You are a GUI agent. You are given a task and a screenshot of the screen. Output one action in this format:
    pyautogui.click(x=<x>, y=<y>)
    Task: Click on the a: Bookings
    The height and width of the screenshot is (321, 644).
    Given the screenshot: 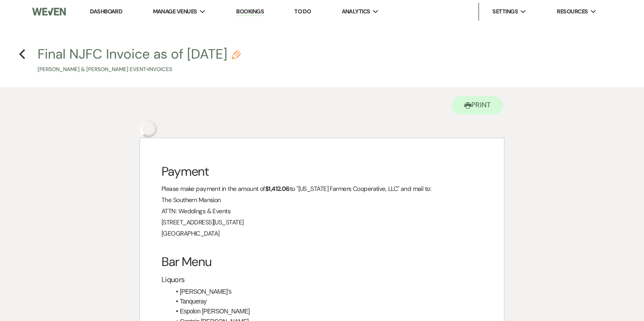 What is the action you would take?
    pyautogui.click(x=250, y=11)
    